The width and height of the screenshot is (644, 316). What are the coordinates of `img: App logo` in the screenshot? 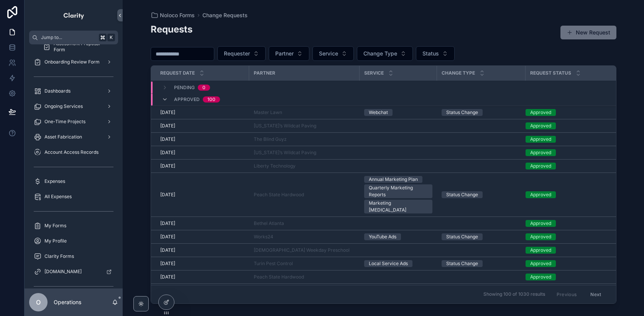 It's located at (74, 15).